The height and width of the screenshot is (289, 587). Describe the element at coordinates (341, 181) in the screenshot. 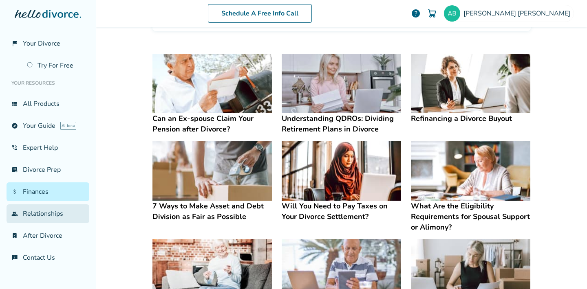

I see `a: Will You Need to Pay Taxes on Your Divorce Settlement?Will You Need to Pay Taxes on Your Divorce ...` at that location.